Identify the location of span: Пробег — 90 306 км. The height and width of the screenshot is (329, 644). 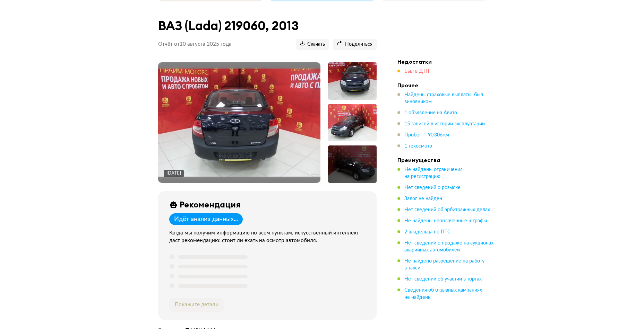
(427, 135).